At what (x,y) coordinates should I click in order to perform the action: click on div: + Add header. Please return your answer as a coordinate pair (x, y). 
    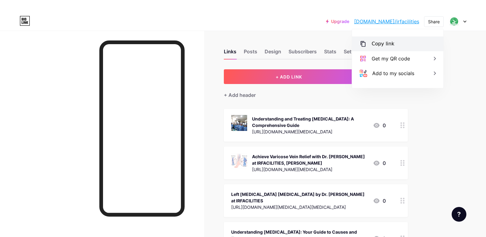
    Looking at the image, I should click on (240, 95).